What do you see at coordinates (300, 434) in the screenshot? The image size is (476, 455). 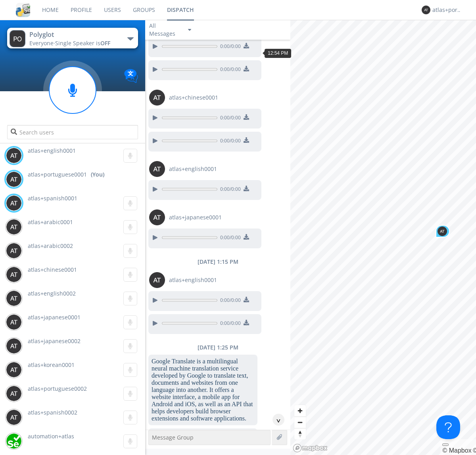 I see `span: Reset bearing to north` at bounding box center [300, 434].